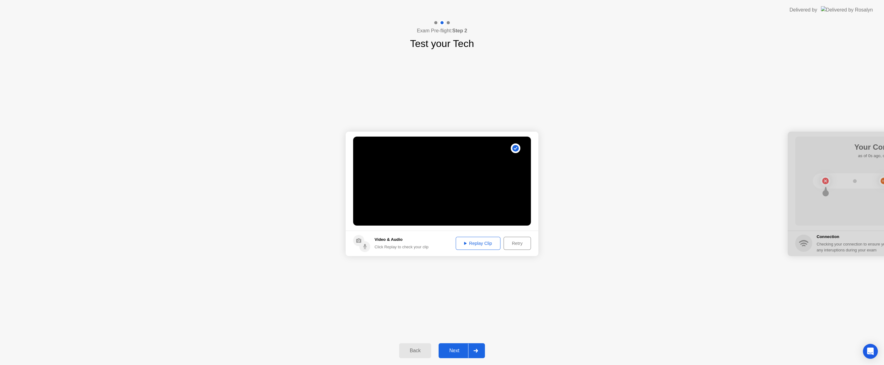  What do you see at coordinates (871, 351) in the screenshot?
I see `div: Open Intercom Messenger` at bounding box center [871, 351].